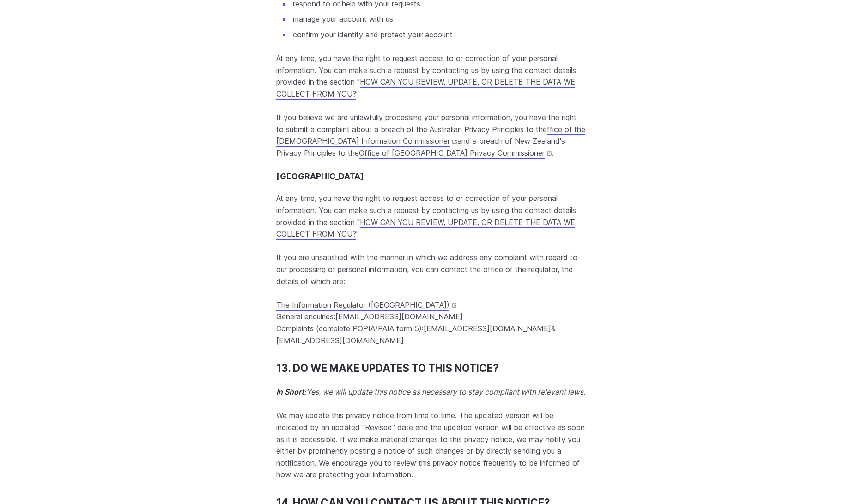 The height and width of the screenshot is (504, 862). What do you see at coordinates (431, 135) in the screenshot?
I see `p: If you believe we are unlawfully processing your personal information, you have the right to subm...` at bounding box center [431, 135].